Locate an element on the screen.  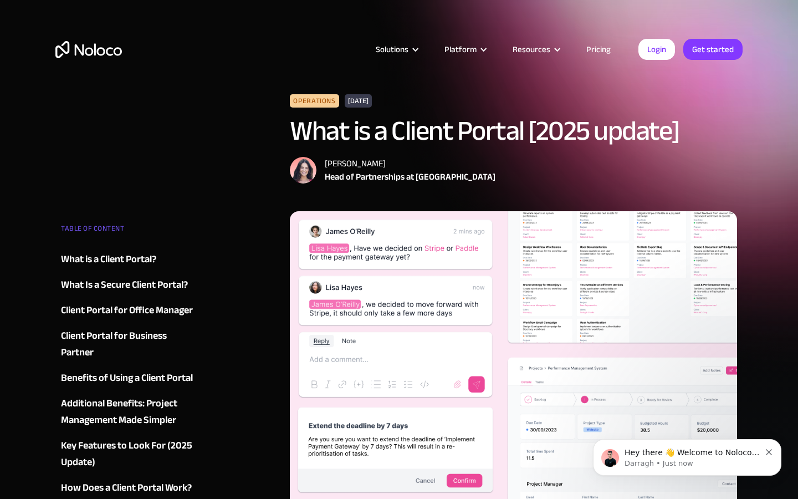
a: What Is a Secure Client Portal? is located at coordinates (128, 285).